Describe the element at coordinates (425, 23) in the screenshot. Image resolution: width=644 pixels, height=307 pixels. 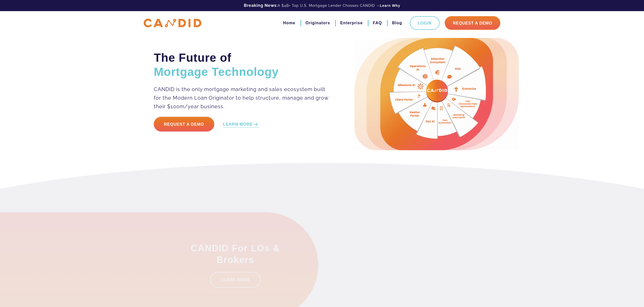
I see `a: Login` at that location.